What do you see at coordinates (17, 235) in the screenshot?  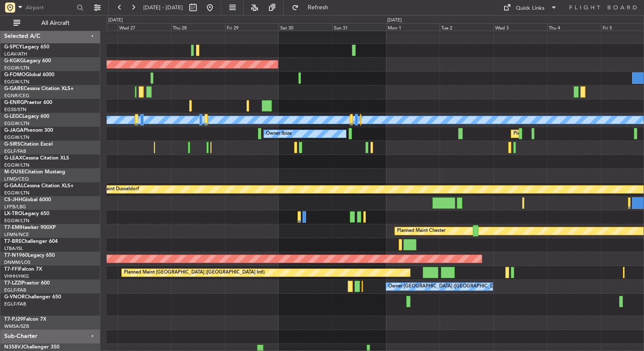 I see `a: LFMN/NCE` at bounding box center [17, 235].